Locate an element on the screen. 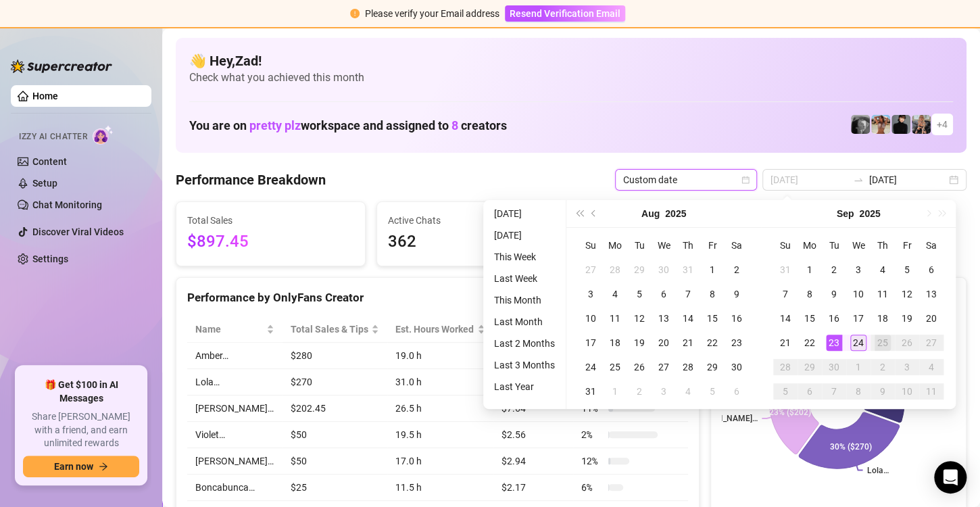 Image resolution: width=980 pixels, height=507 pixels. img: Amber is located at coordinates (881, 124).